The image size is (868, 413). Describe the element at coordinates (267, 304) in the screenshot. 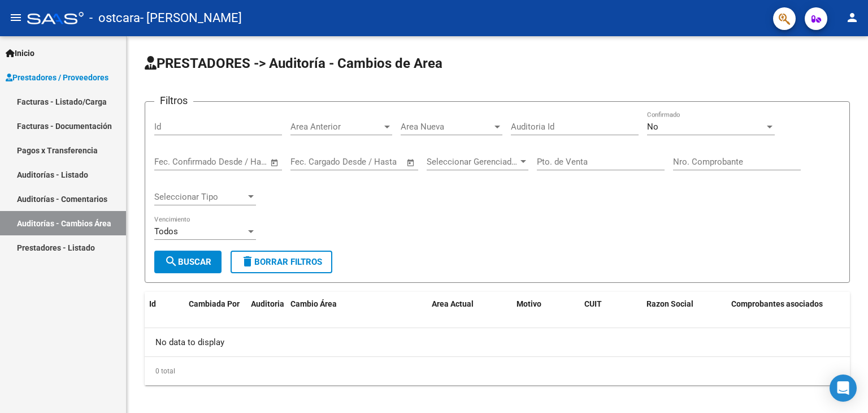

I see `span: Auditoria` at that location.